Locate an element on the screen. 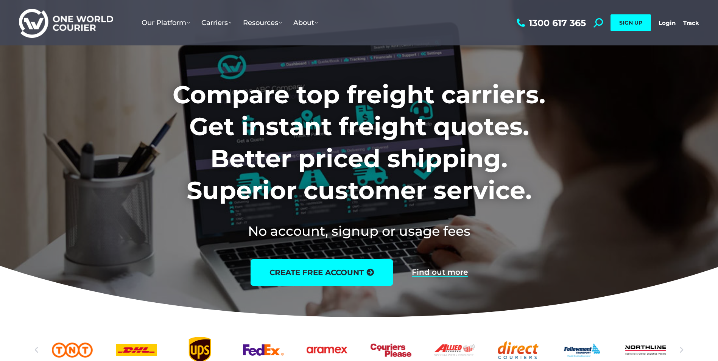 The image size is (718, 361). a: 1300 617 365 is located at coordinates (550, 23).